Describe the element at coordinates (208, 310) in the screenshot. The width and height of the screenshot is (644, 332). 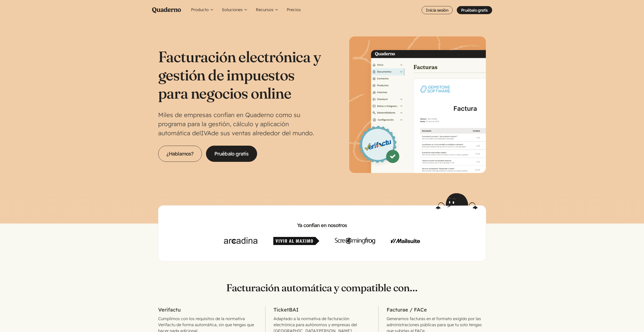
I see `h2: Verifactu` at that location.